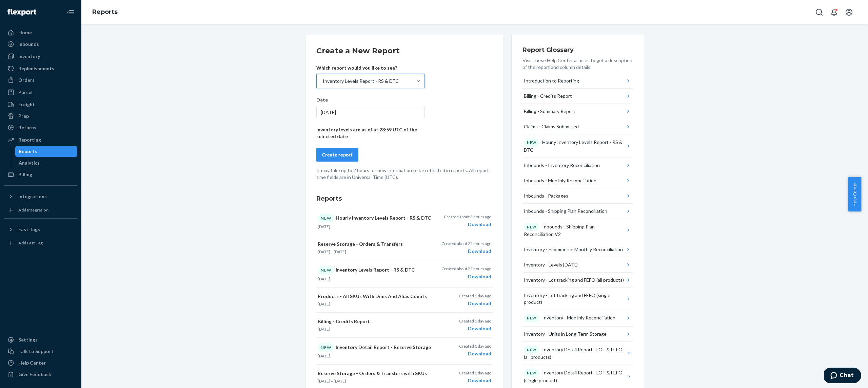 This screenshot has width=868, height=388. What do you see at coordinates (40, 92) in the screenshot?
I see `a: Parcel` at bounding box center [40, 92].